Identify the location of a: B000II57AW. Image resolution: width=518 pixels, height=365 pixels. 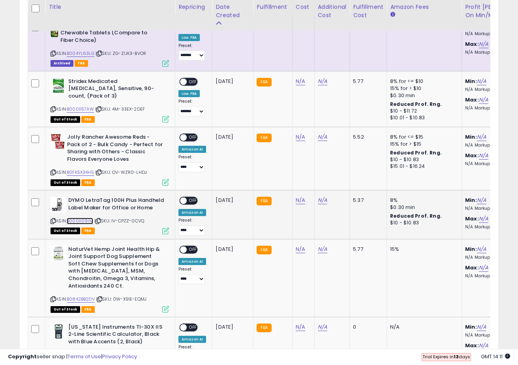
(80, 109).